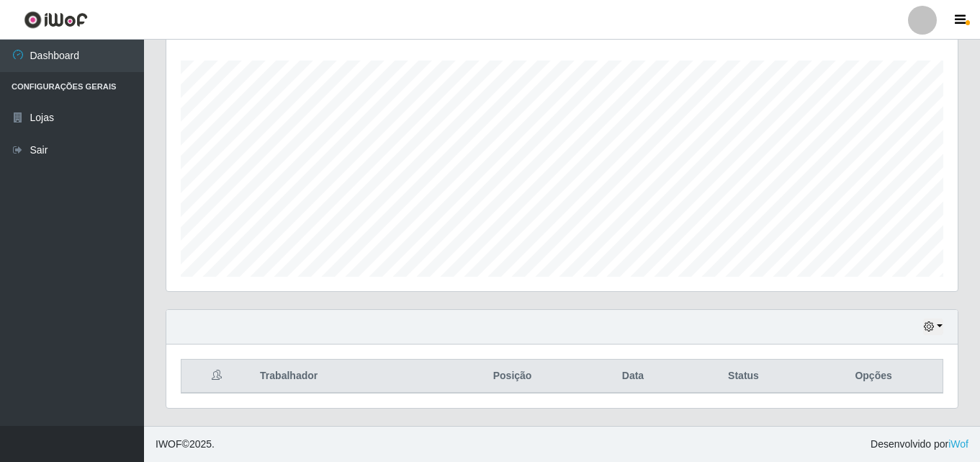 Image resolution: width=980 pixels, height=462 pixels. What do you see at coordinates (169, 444) in the screenshot?
I see `span: IWOF` at bounding box center [169, 444].